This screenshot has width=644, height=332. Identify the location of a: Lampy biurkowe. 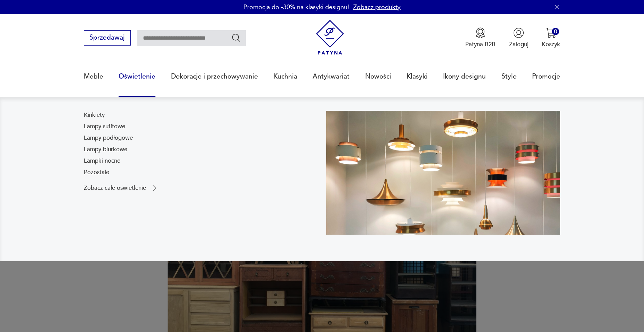
(105, 149).